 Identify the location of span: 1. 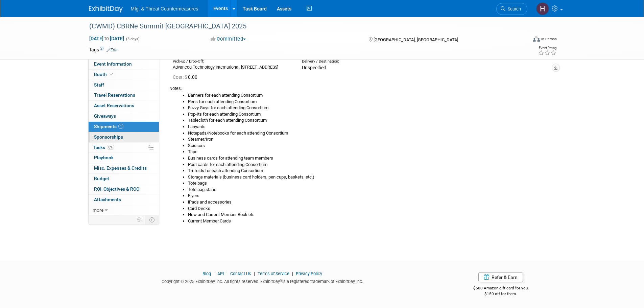
(120, 126).